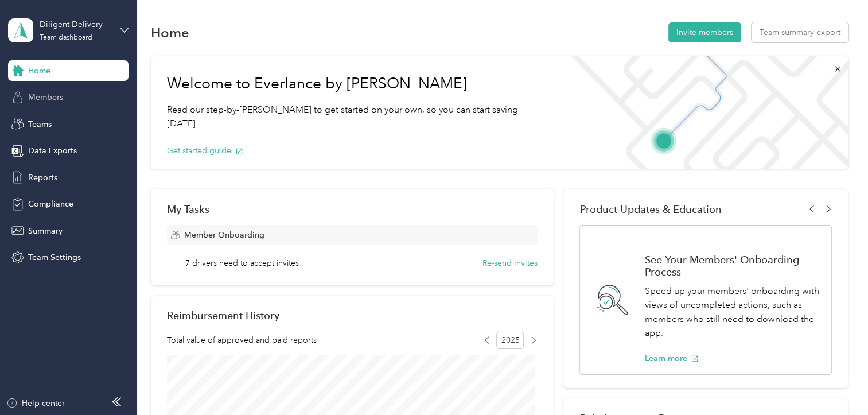 The image size is (868, 415). I want to click on h1: See Your Members' Onboarding Process, so click(731, 266).